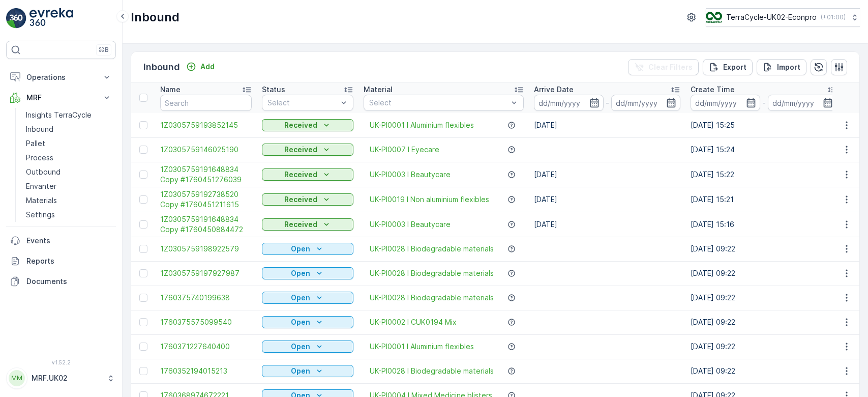 Image resolution: width=868 pixels, height=397 pixels. I want to click on a: Insights TerraCycle, so click(69, 115).